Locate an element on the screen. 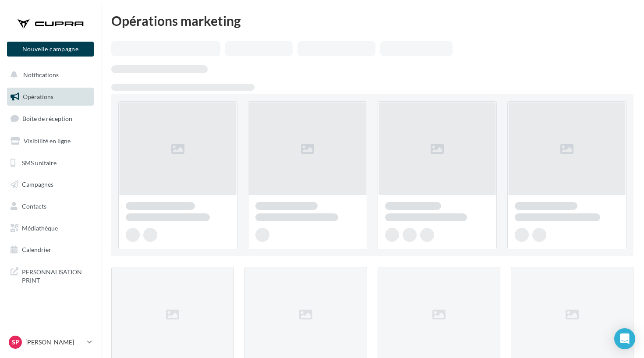 This screenshot has height=358, width=644. span: Visibilité en ligne is located at coordinates (47, 140).